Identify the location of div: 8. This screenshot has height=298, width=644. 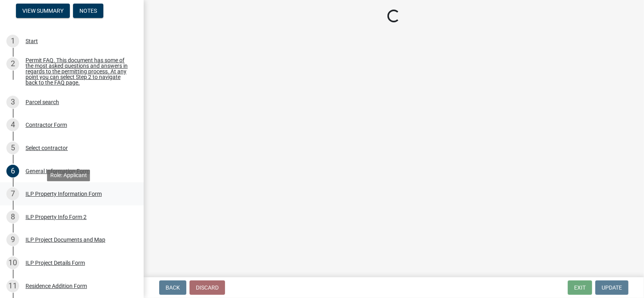
(13, 217).